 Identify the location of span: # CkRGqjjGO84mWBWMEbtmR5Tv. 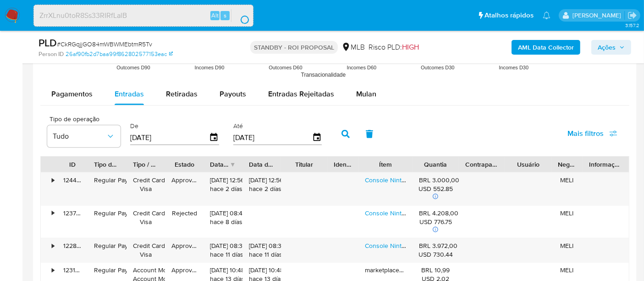
(104, 44).